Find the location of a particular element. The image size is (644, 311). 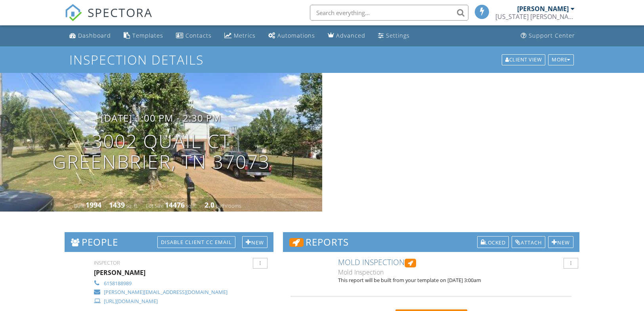

div: 6158188989 is located at coordinates (118, 283).